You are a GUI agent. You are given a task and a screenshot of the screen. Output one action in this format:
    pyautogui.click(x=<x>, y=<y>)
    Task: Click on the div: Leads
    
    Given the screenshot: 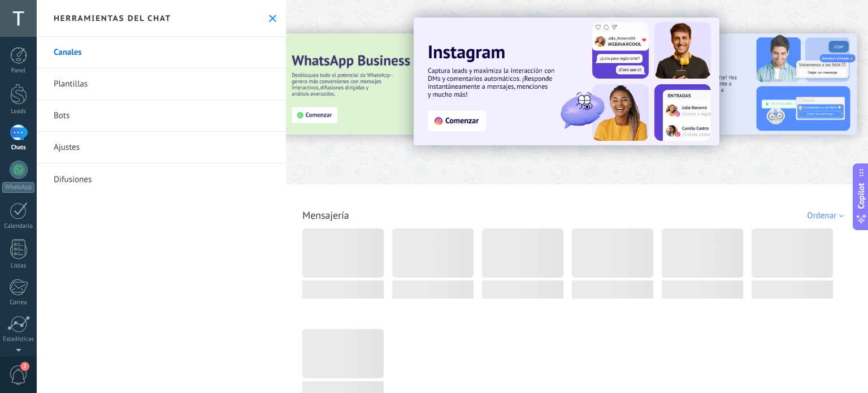 What is the action you would take?
    pyautogui.click(x=18, y=111)
    